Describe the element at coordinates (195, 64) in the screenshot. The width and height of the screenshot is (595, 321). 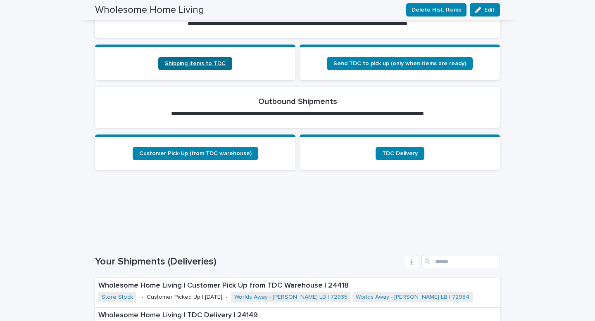
I see `a: Shipping items to TDC` at that location.